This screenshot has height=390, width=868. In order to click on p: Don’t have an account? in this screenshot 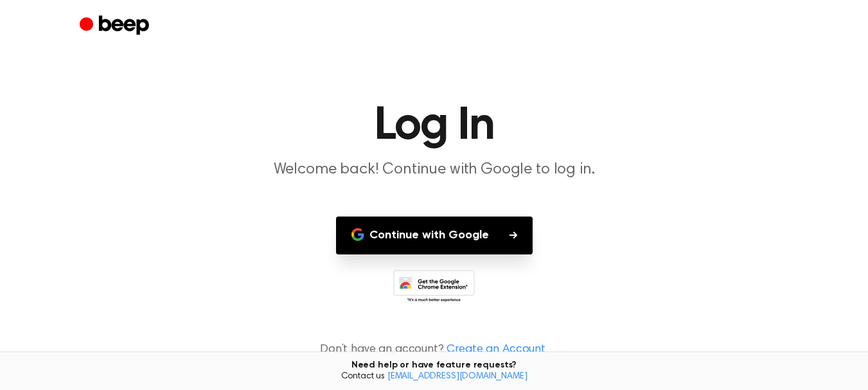, I will do `click(434, 350)`.